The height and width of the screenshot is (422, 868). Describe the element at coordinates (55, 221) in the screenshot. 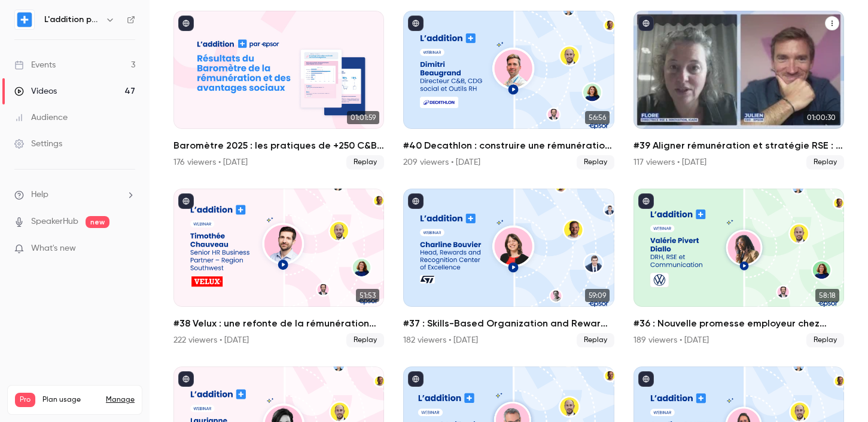

I see `a: SpeakerHub` at that location.